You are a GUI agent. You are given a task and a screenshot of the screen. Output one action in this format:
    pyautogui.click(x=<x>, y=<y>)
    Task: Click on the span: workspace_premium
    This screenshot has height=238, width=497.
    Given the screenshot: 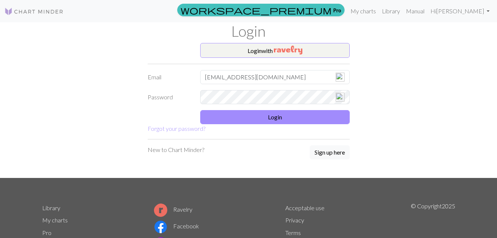 What is the action you would take?
    pyautogui.click(x=256, y=10)
    